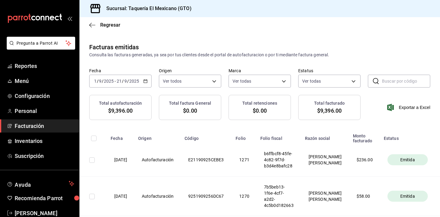 The width and height of the screenshot is (440, 217). Describe the element at coordinates (121, 71) in the screenshot. I see `label: Fecha` at that location.